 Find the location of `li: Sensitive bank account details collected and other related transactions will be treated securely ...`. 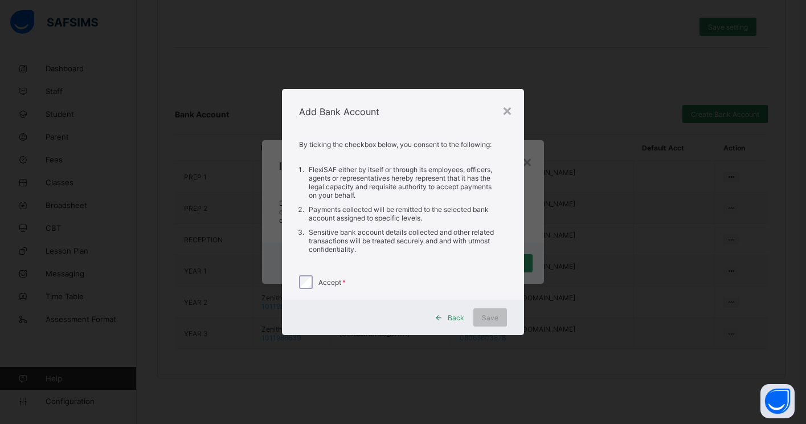

li: Sensitive bank account details collected and other related transactions will be treated securely ... is located at coordinates (403, 240).